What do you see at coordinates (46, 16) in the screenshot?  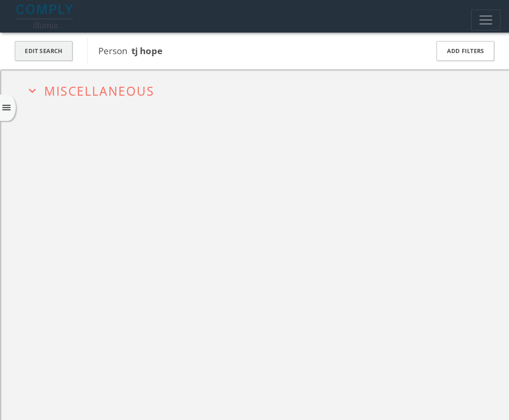 I see `img: illumis` at bounding box center [46, 16].